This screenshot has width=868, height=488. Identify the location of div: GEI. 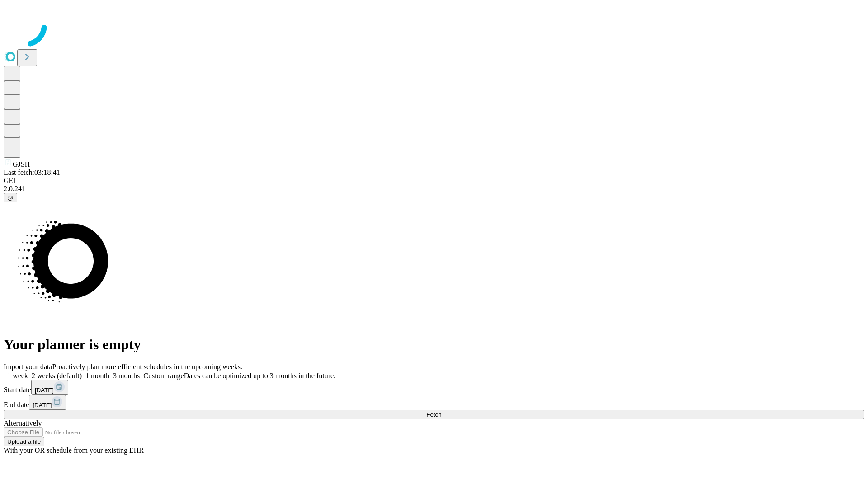
(434, 181).